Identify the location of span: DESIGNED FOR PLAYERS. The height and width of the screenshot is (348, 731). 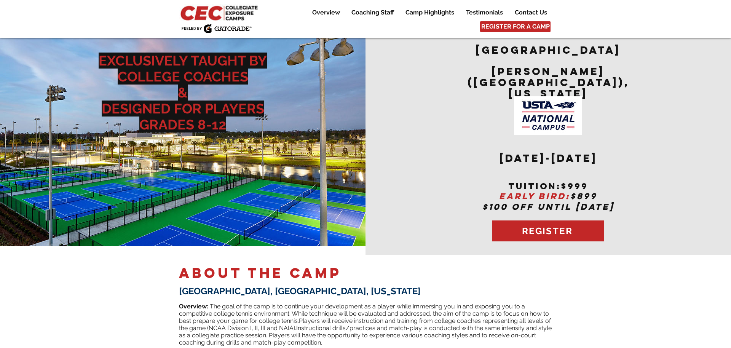
(183, 108).